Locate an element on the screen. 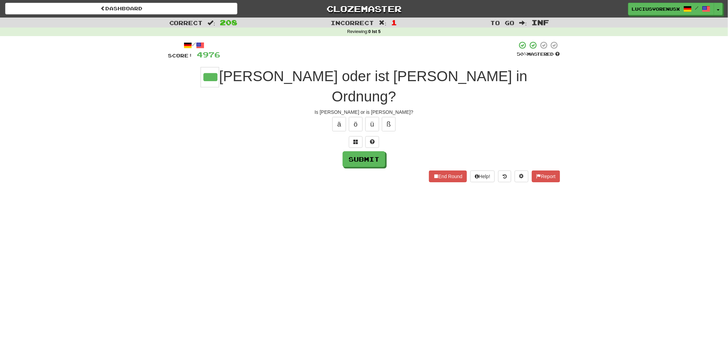 This screenshot has width=728, height=348. button: End Round is located at coordinates (448, 176).